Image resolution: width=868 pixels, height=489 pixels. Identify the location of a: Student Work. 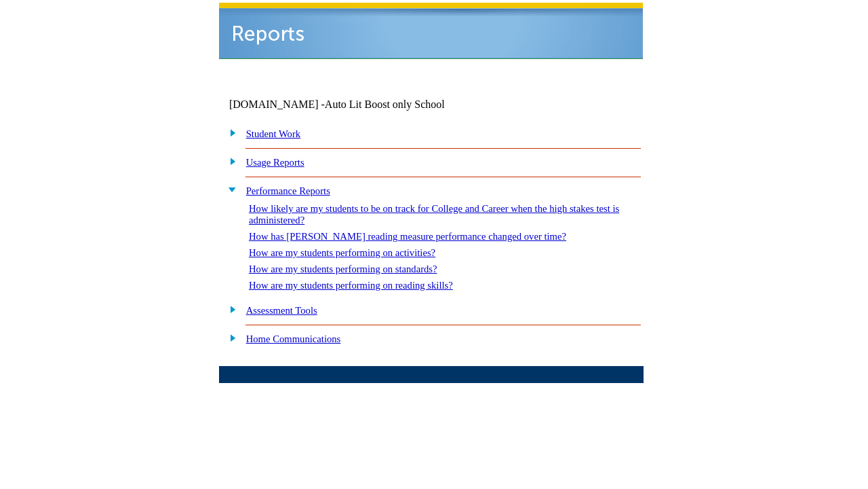
(273, 134).